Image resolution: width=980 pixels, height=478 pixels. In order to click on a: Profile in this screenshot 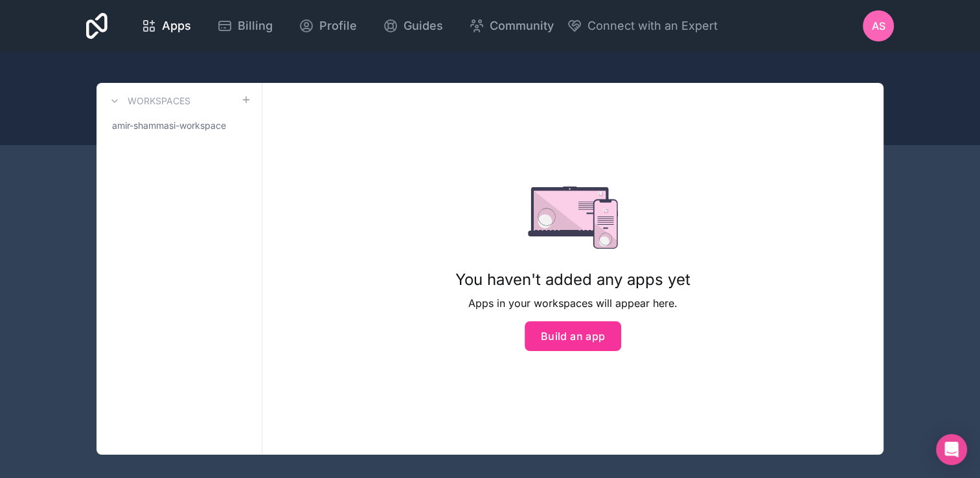, I will do `click(327, 26)`.